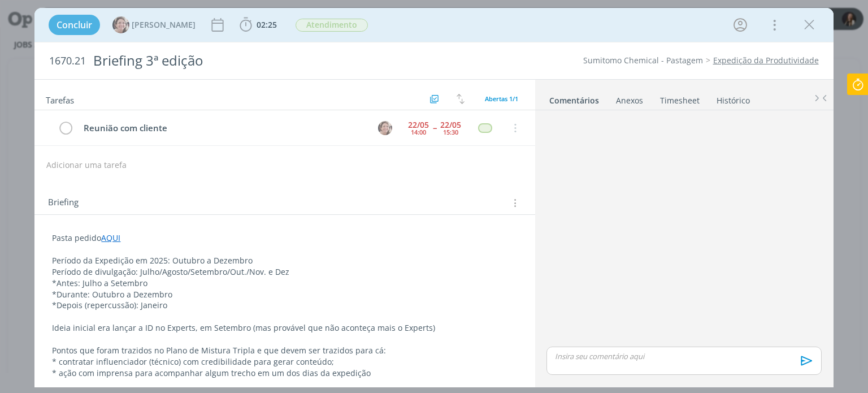  Describe the element at coordinates (284, 384) in the screenshot. I see `p: Considerar essas iniciativas para o durante, acrescentando o antes e depois` at that location.